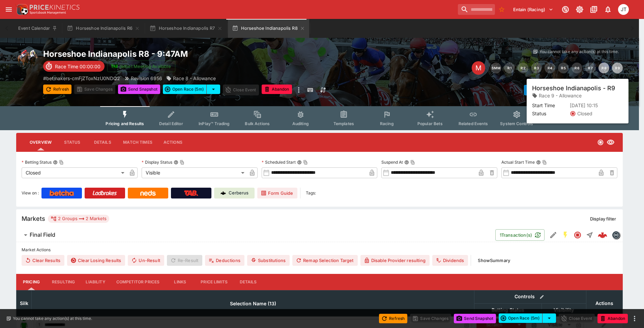 This screenshot has width=644, height=328. I want to click on span: Mark an event as closed and abandoned., so click(277, 88).